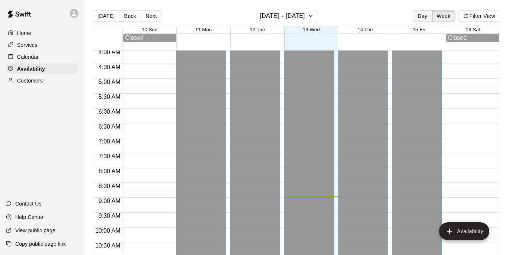 The height and width of the screenshot is (255, 509). Describe the element at coordinates (473, 29) in the screenshot. I see `button: 16 Sat` at that location.